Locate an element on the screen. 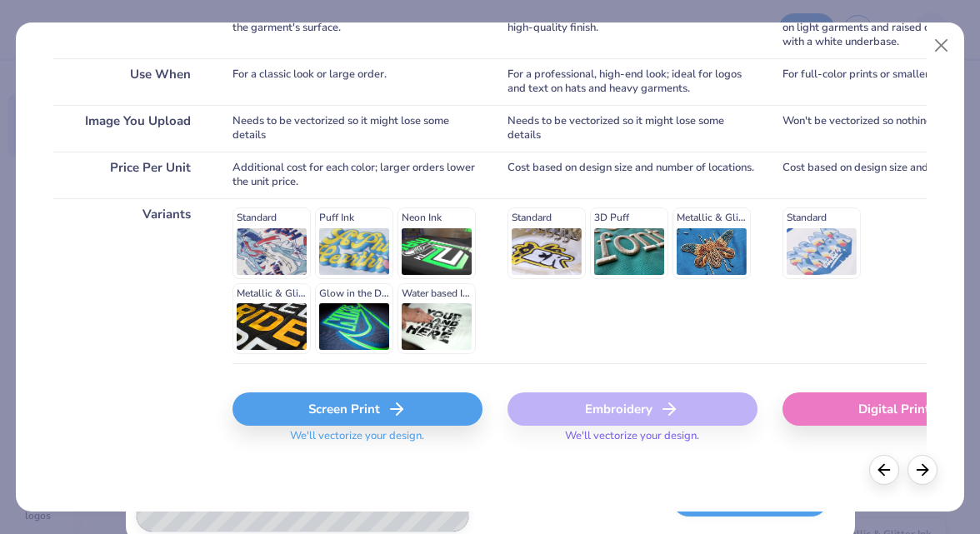  div: Variants is located at coordinates (130, 281).